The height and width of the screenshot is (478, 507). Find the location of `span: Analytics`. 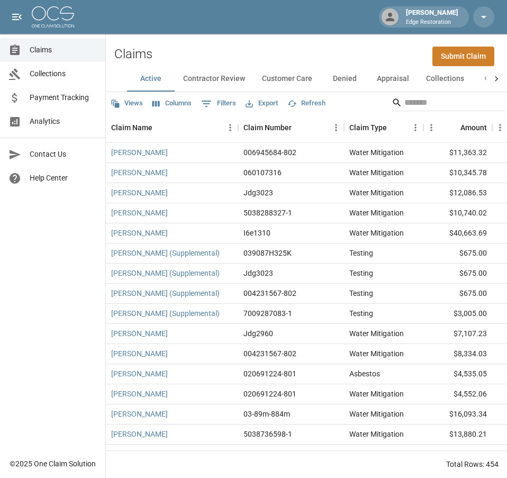

span: Analytics is located at coordinates (63, 121).